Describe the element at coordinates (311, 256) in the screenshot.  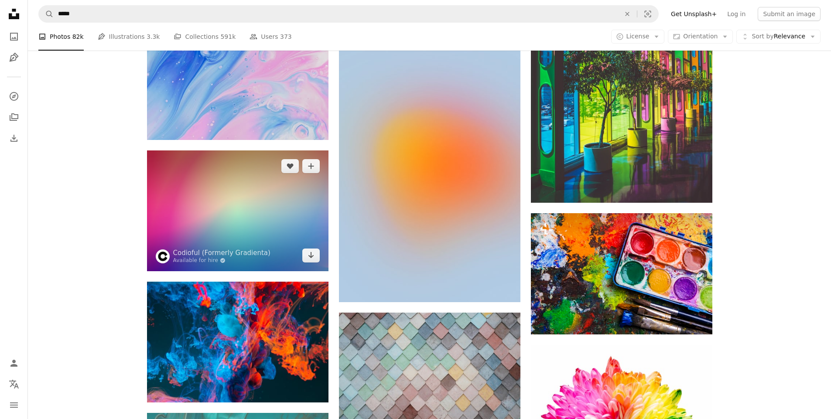
I see `a: Download` at that location.